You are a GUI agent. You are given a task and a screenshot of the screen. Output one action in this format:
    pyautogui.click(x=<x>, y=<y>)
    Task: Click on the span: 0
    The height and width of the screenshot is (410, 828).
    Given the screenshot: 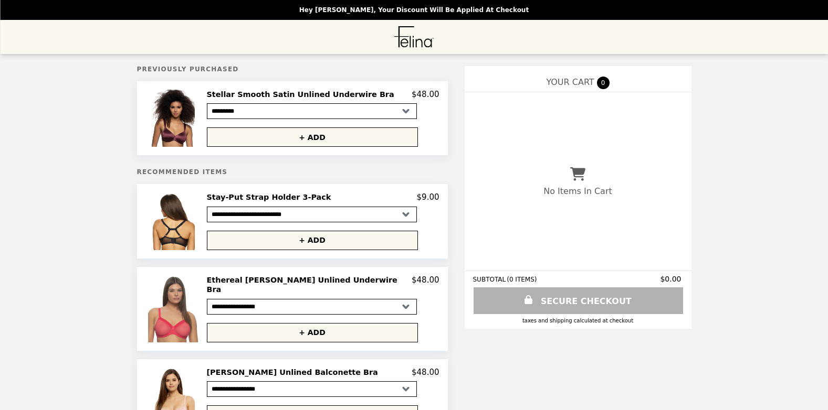 What is the action you would take?
    pyautogui.click(x=603, y=83)
    